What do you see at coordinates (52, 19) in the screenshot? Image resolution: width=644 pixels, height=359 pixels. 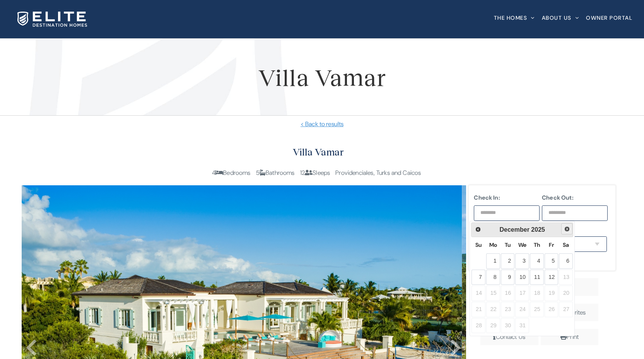 I see `img: Elite Destination Homes Logo` at bounding box center [52, 19].